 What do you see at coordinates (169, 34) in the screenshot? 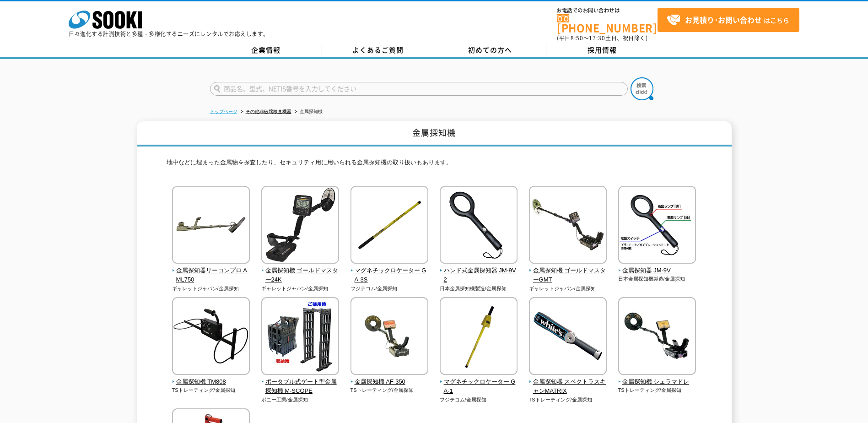
I see `p: 日々進化する計測技術と多種・多様化するニーズにレンタルでお応えします。` at bounding box center [169, 34].